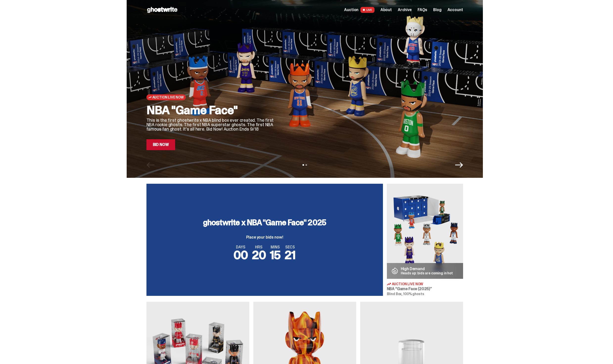 This screenshot has width=613, height=364. What do you see at coordinates (259, 247) in the screenshot?
I see `span: HRS` at bounding box center [259, 247].